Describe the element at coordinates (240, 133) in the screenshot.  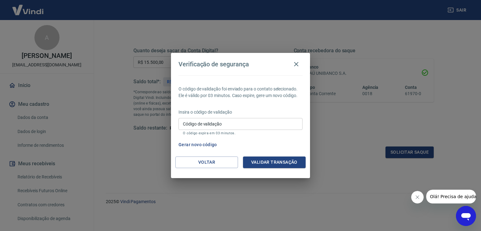
I see `p: O código expira em 03 minutos.` at that location.